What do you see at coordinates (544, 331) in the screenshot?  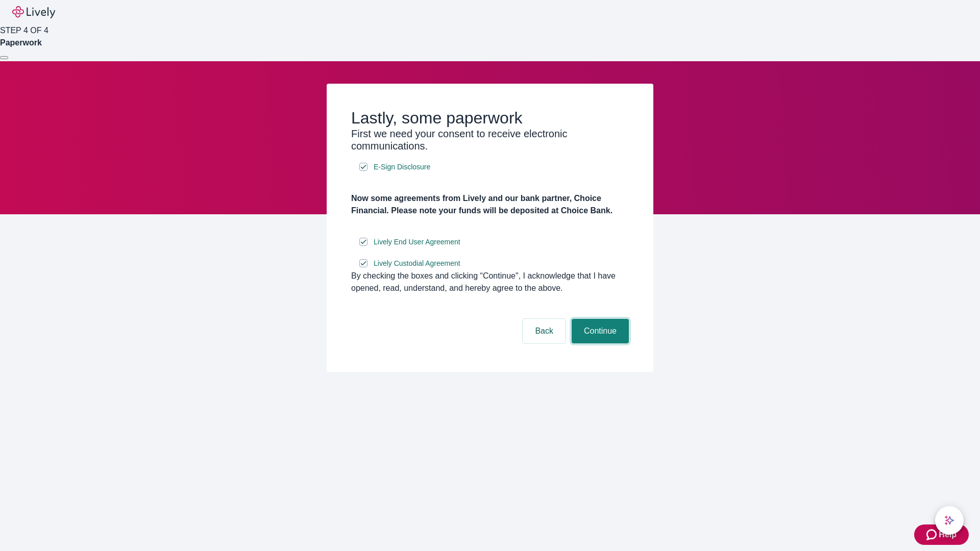 I see `button: Back` at bounding box center [544, 331].